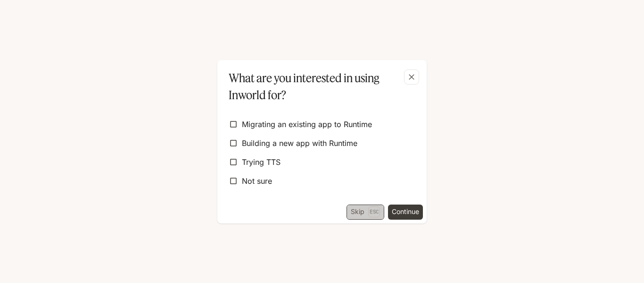  What do you see at coordinates (261, 162) in the screenshot?
I see `span: Trying TTS` at bounding box center [261, 162].